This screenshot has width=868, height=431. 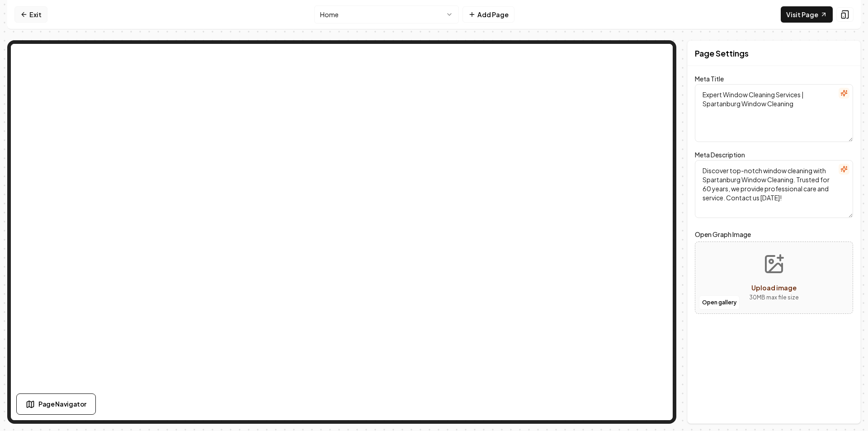 I want to click on label: Meta Description, so click(x=720, y=154).